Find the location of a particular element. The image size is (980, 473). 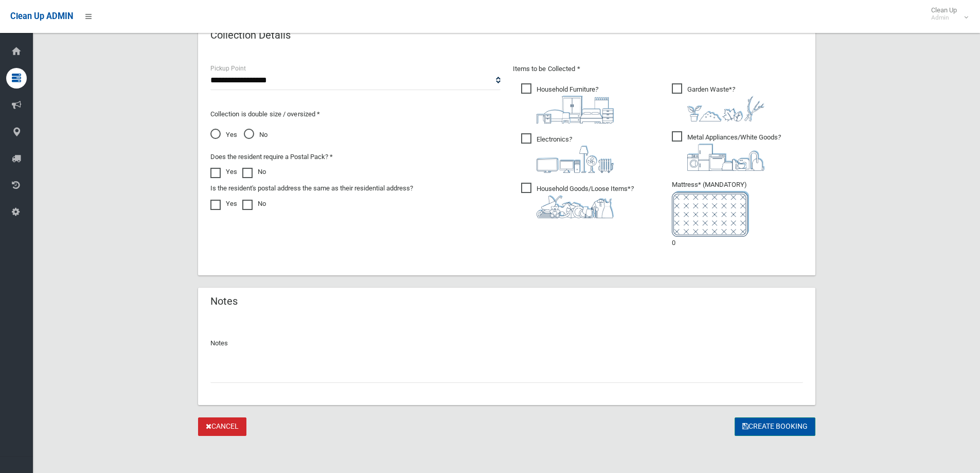

label: Is the resident's postal address the same as their residential address? is located at coordinates (312, 188).